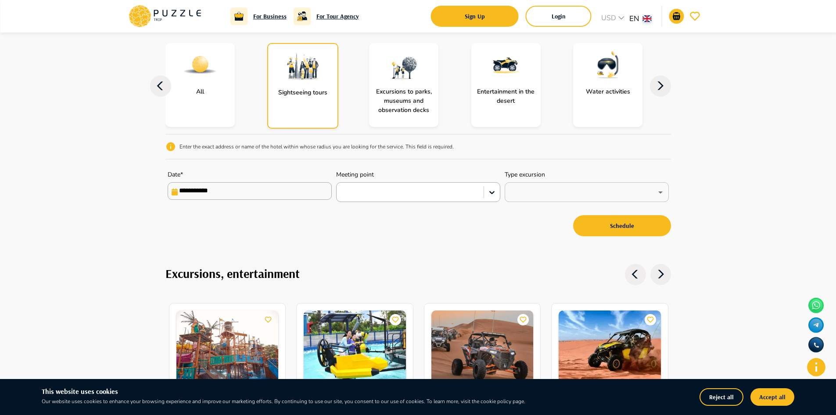  What do you see at coordinates (316, 147) in the screenshot?
I see `p: Enter the exact address or name of the hotel within whose radius you are looking for the service....` at bounding box center [316, 147].